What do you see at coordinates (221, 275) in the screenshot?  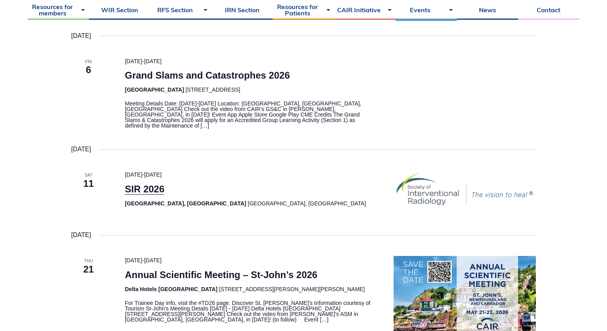 I see `a: Annual Scientific Meeting – St-John’s 2026` at bounding box center [221, 275].